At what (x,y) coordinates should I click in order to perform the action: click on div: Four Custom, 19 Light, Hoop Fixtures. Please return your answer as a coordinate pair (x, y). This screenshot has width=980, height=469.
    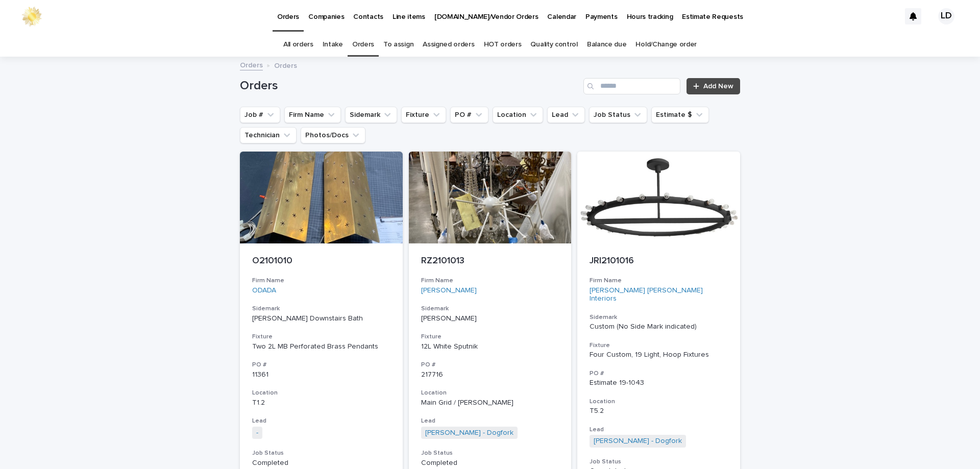
    Looking at the image, I should click on (658, 355).